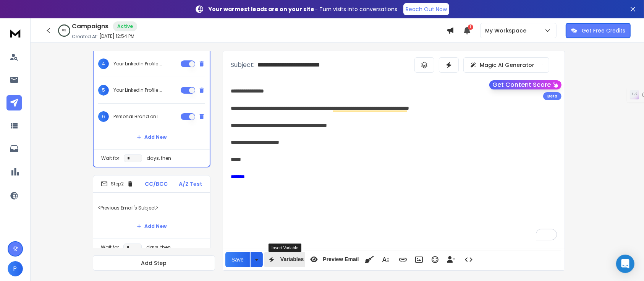  I want to click on a: Reach Out Now, so click(426, 9).